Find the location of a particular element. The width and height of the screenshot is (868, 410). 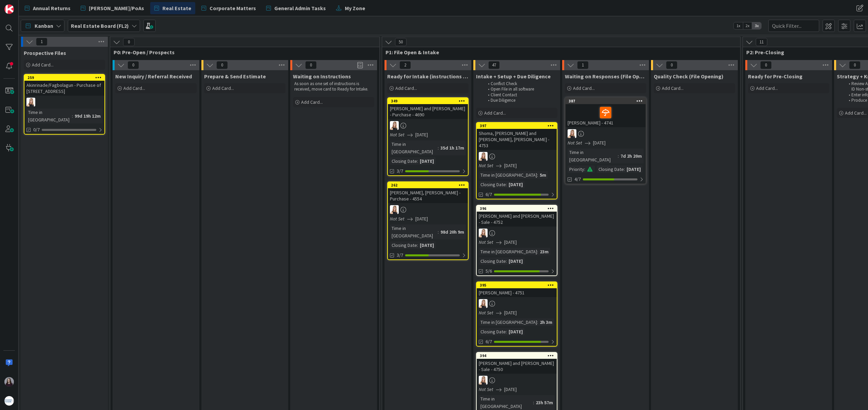

input: Quick Filter... is located at coordinates (794, 26).